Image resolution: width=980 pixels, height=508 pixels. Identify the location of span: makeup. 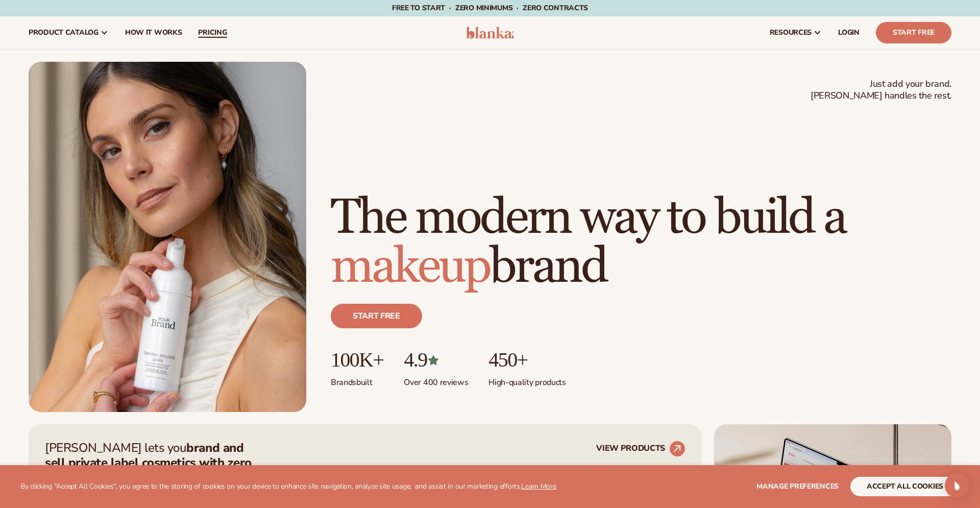
(410, 267).